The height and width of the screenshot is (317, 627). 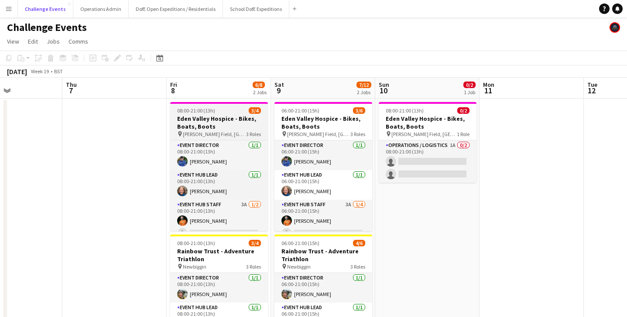 What do you see at coordinates (592, 85) in the screenshot?
I see `span: Tue` at bounding box center [592, 85].